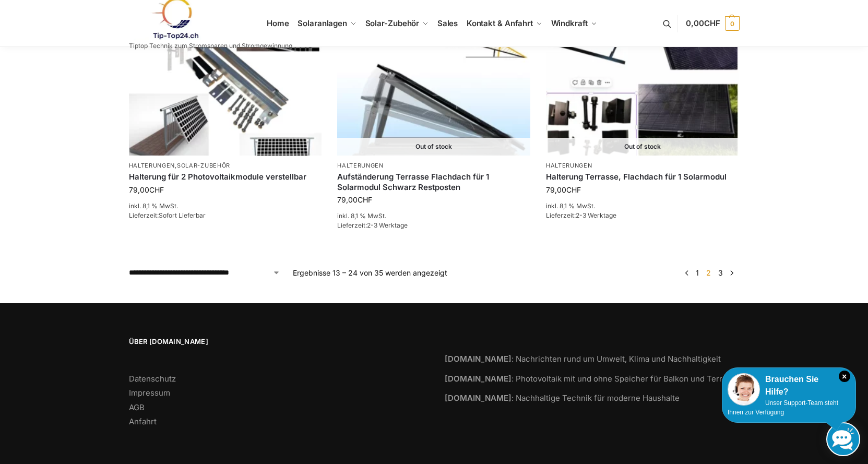 The width and height of the screenshot is (868, 464). Describe the element at coordinates (434, 83) in the screenshot. I see `img: Halterung-Terrasse Aufständerung` at that location.